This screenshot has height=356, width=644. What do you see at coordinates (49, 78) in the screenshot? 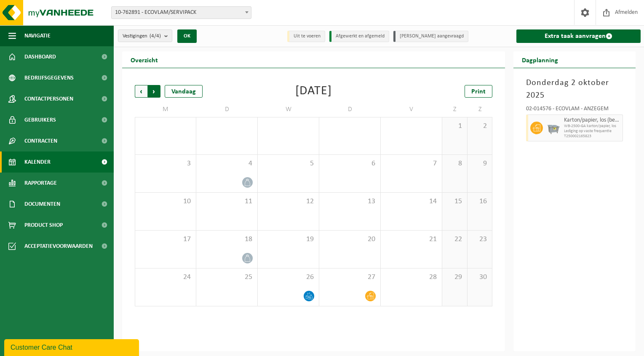
I see `span: Bedrijfsgegevens` at bounding box center [49, 78].